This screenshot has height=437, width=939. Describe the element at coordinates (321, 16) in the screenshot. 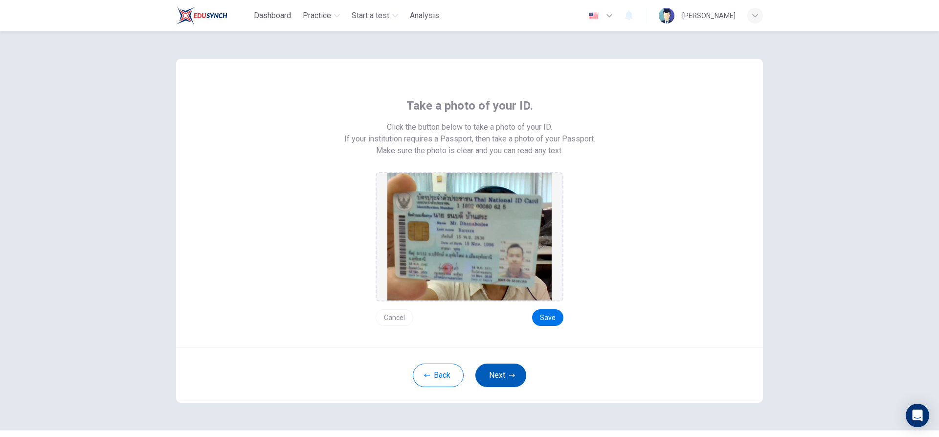

I see `button: Practice` at that location.